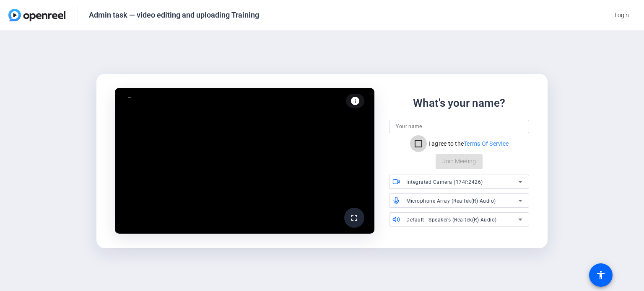 Image resolution: width=644 pixels, height=291 pixels. I want to click on mat-icon: fullscreen, so click(354, 218).